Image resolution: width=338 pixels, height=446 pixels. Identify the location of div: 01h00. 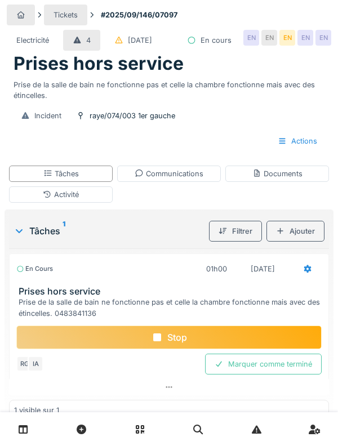
(216, 269).